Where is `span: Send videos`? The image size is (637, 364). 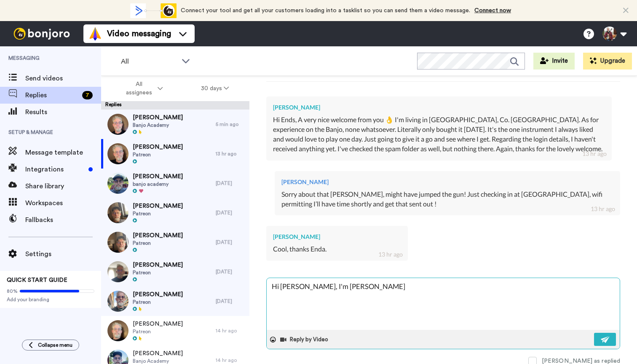
span: Send videos is located at coordinates (63, 79).